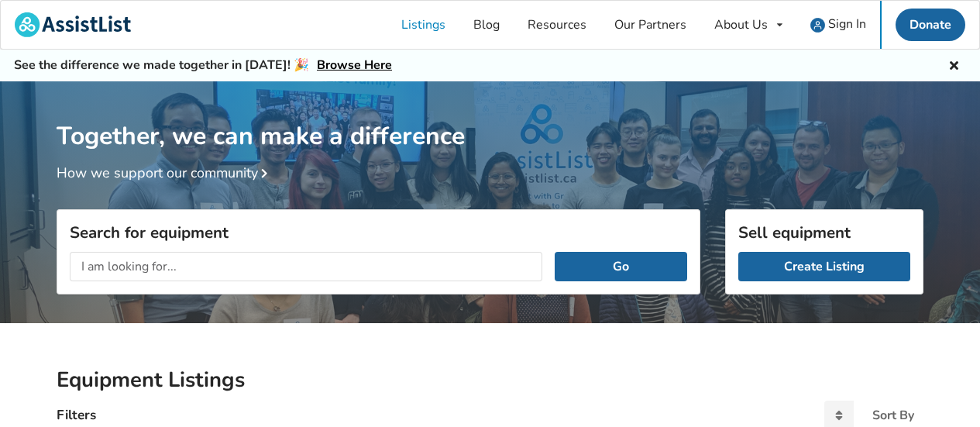 The height and width of the screenshot is (427, 980). I want to click on img: assistlist-logo, so click(73, 25).